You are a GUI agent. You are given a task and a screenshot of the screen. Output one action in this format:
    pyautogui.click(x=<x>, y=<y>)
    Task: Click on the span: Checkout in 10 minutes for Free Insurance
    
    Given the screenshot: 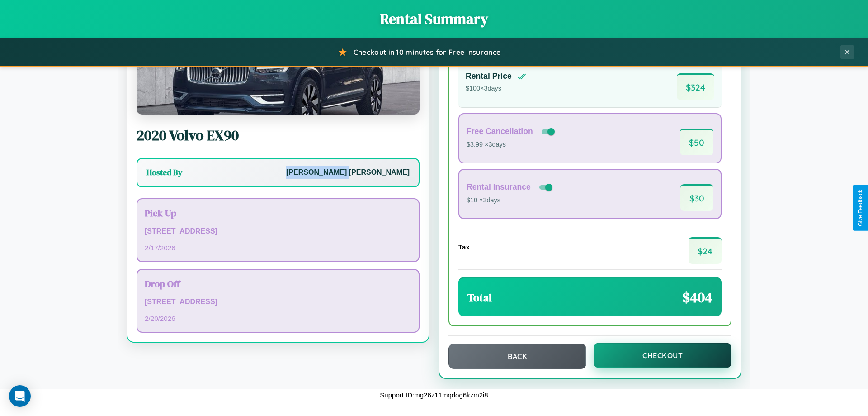 What is the action you would take?
    pyautogui.click(x=427, y=52)
    